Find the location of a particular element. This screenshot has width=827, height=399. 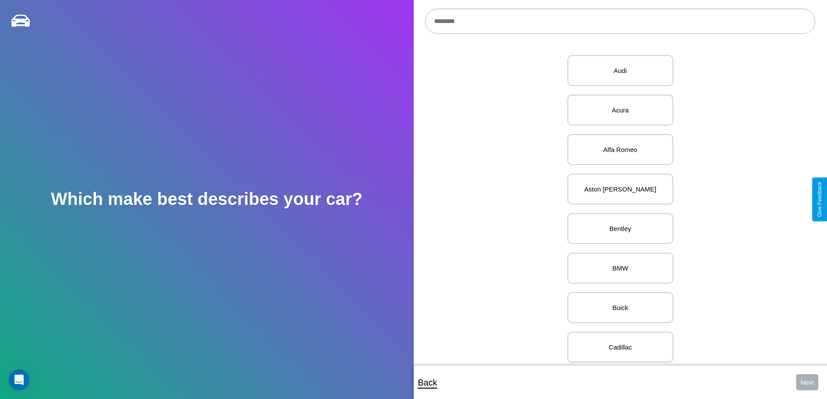

p: Audi is located at coordinates (620, 70).